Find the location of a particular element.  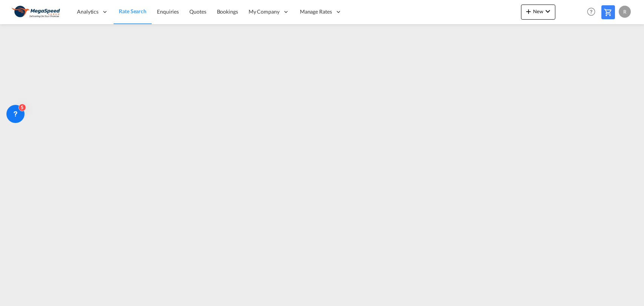

md-icon: icon-plus 400-fg is located at coordinates (529, 11).